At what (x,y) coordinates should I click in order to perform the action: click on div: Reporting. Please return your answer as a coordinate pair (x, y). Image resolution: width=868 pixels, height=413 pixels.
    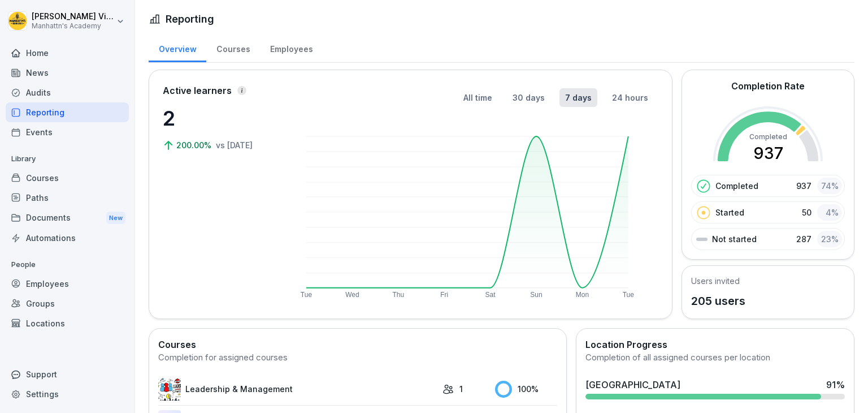
    Looking at the image, I should click on (67, 112).